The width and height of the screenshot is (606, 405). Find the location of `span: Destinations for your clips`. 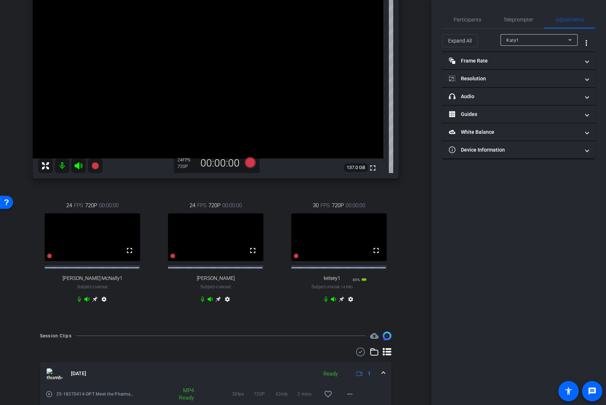

span: Destinations for your clips is located at coordinates (374, 336).